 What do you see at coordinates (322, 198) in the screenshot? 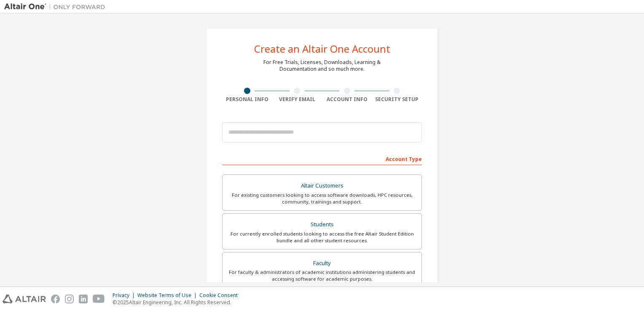
I see `div: For existing customers looking to access software downloads, HPC resources, community, trainings ...` at bounding box center [322, 198].